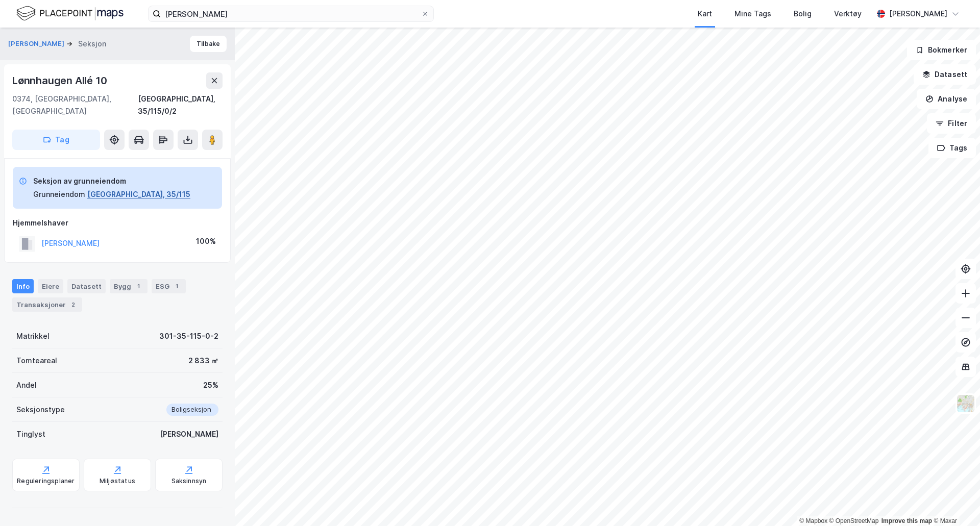 This screenshot has width=980, height=526. I want to click on div: Miljøstatus, so click(117, 482).